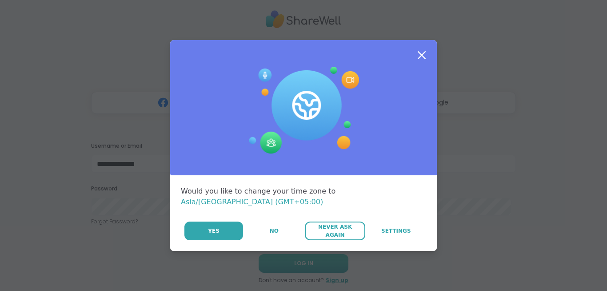 The height and width of the screenshot is (291, 607). Describe the element at coordinates (396, 231) in the screenshot. I see `span: Settings` at that location.